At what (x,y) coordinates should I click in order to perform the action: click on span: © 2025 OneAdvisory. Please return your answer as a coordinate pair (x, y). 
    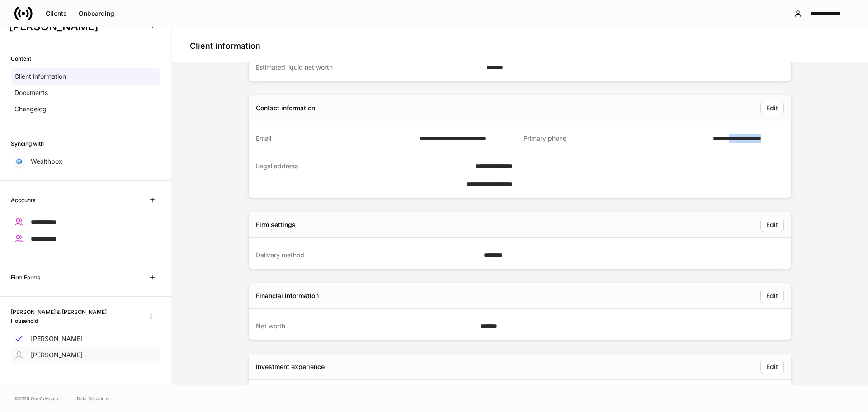
    Looking at the image, I should click on (37, 398).